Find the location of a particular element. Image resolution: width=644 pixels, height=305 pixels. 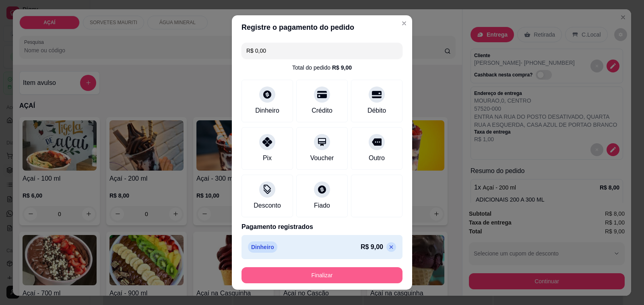

div: Voucher is located at coordinates (322, 158).